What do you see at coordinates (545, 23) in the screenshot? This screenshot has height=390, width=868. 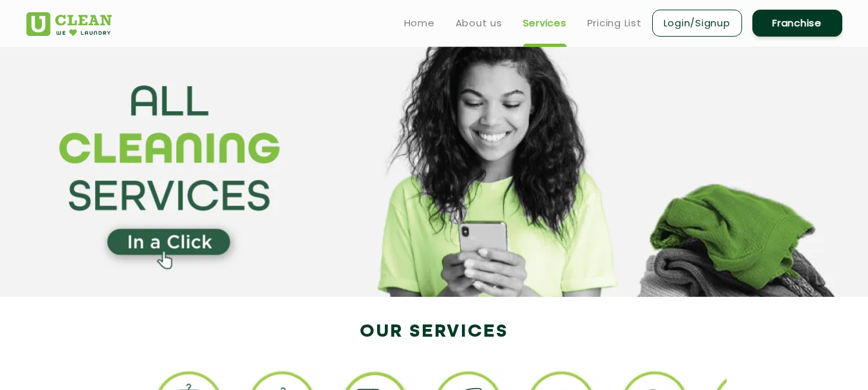 I see `a: Services` at bounding box center [545, 23].